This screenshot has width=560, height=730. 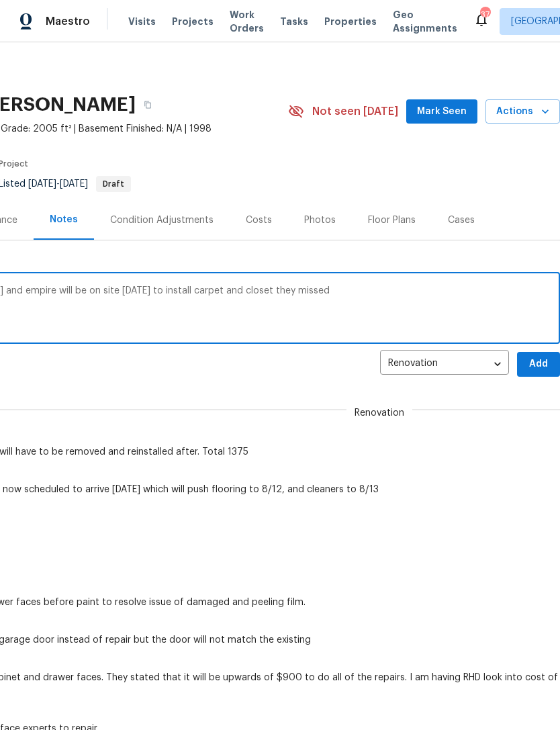 What do you see at coordinates (148, 105) in the screenshot?
I see `button: Copy Address` at bounding box center [148, 105].